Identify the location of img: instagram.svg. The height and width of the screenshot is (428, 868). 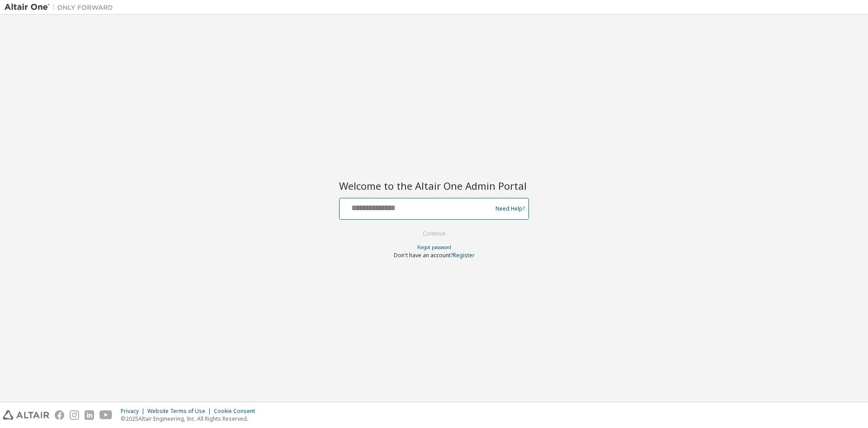
(74, 415).